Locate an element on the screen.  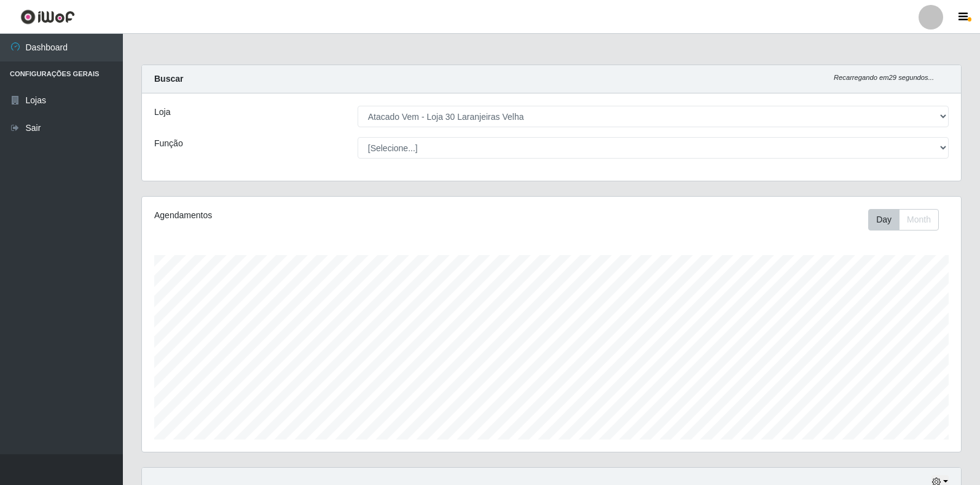
i: Recarregando em 29 segundos... is located at coordinates (883, 77).